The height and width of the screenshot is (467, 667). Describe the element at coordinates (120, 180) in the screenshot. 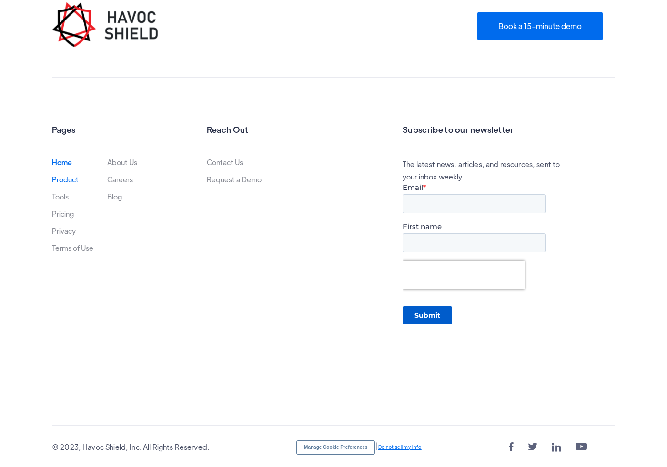

I see `a: Careers` at that location.